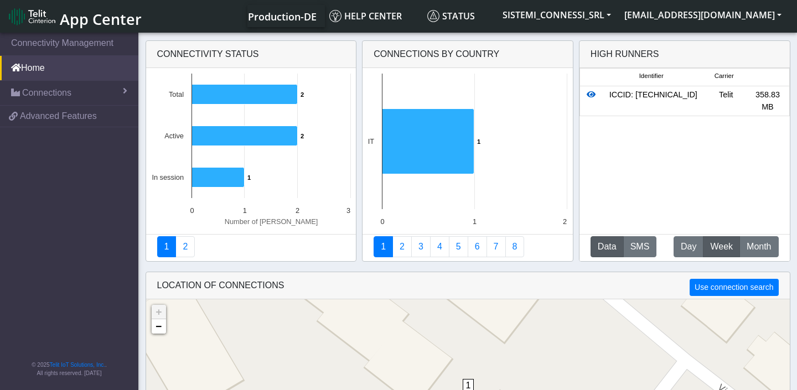  Describe the element at coordinates (721, 247) in the screenshot. I see `button: Week` at that location.